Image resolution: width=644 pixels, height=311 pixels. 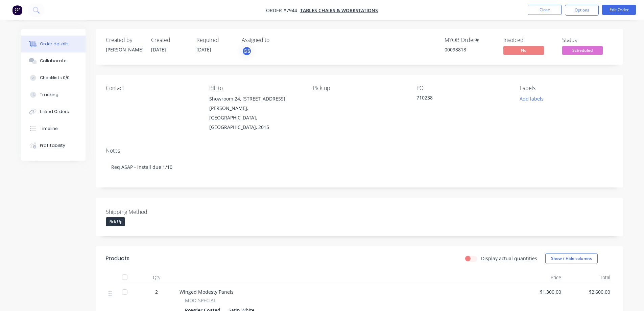 What do you see at coordinates (53, 78) in the screenshot?
I see `button: Checklists 0/0` at bounding box center [53, 78].